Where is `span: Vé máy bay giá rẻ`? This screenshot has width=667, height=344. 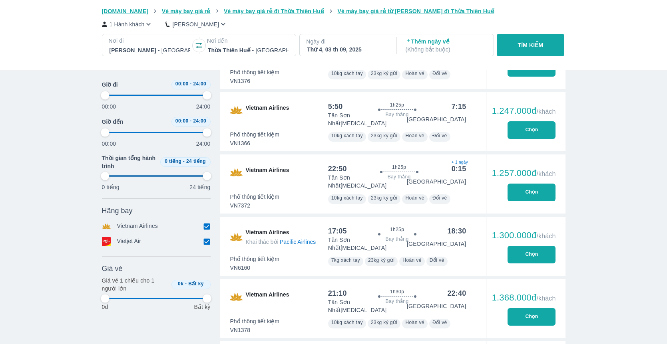
span: Vé máy bay giá rẻ is located at coordinates (186, 11).